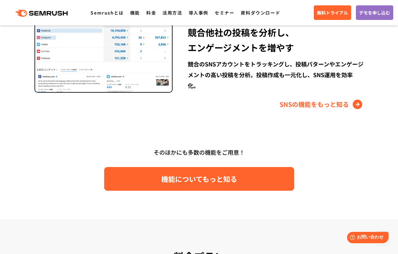  Describe the element at coordinates (322, 105) in the screenshot. I see `a: SNSの機能をもっと知る` at that location.